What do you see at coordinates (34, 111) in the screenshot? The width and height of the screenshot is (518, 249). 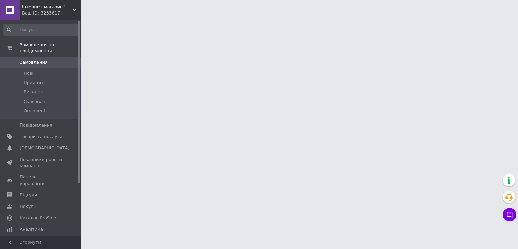 I see `span: Оплачені` at bounding box center [34, 111].